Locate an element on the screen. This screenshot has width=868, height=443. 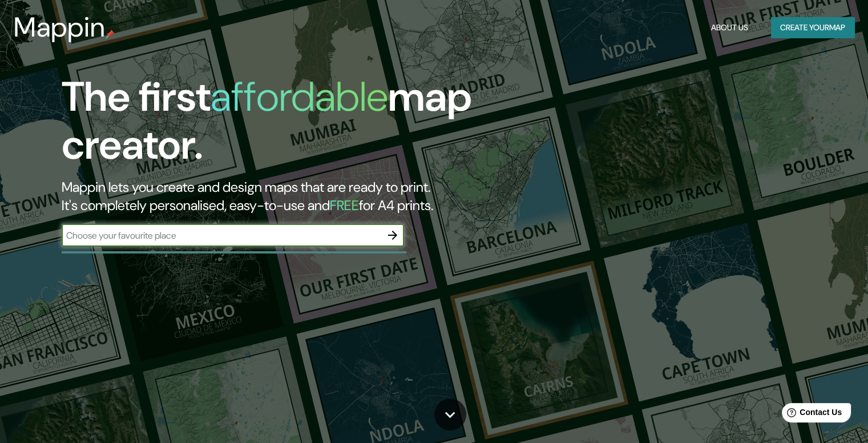
button: Create yourmap is located at coordinates (813, 28).